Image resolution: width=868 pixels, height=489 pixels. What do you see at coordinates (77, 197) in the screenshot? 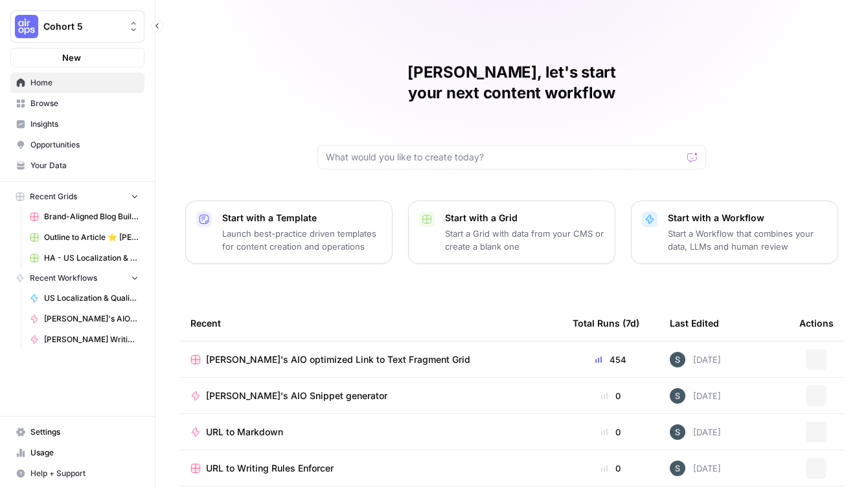
I see `button: Recent Grids` at bounding box center [77, 197].